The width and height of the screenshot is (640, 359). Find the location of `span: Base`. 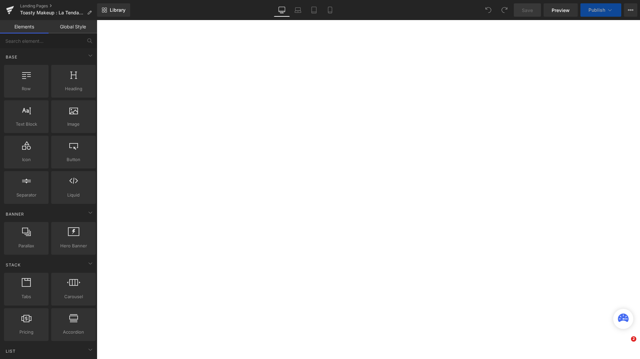

span: Base is located at coordinates (11, 57).